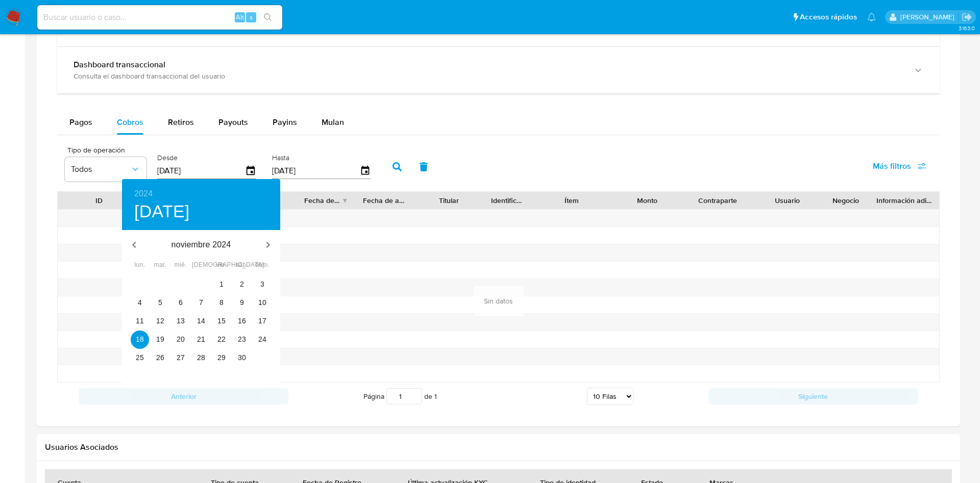  I want to click on p: 18, so click(140, 339).